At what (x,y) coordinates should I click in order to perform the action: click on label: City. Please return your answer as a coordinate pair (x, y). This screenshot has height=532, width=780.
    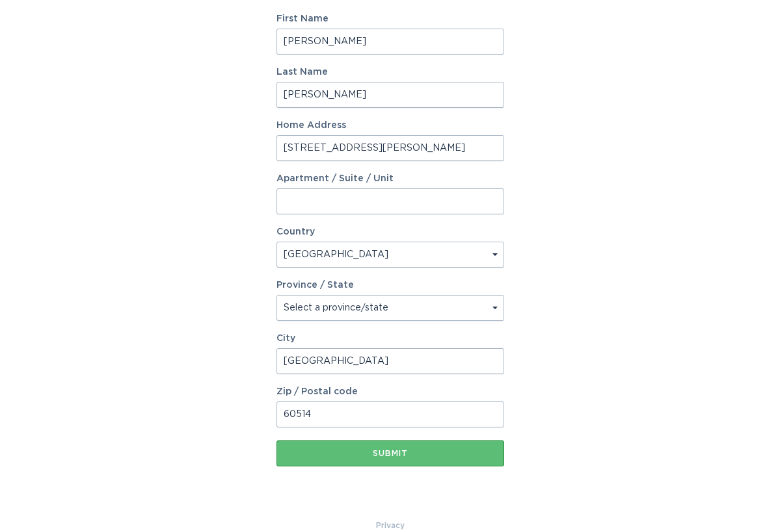
    Looking at the image, I should click on (390, 339).